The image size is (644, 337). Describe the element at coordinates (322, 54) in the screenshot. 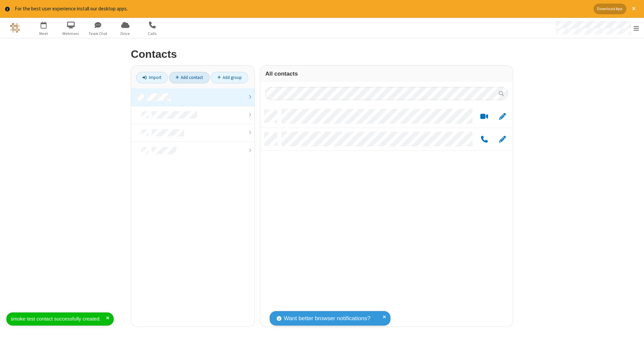

I see `h2: Contacts` at that location.